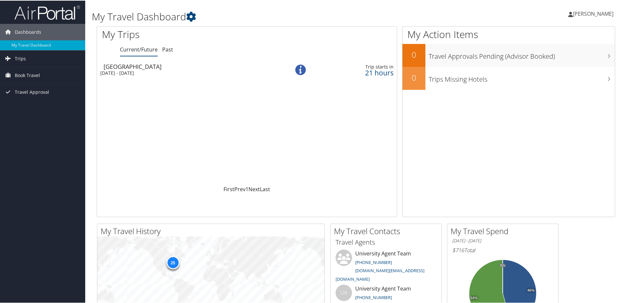 The height and width of the screenshot is (303, 624). I want to click on a: First, so click(229, 188).